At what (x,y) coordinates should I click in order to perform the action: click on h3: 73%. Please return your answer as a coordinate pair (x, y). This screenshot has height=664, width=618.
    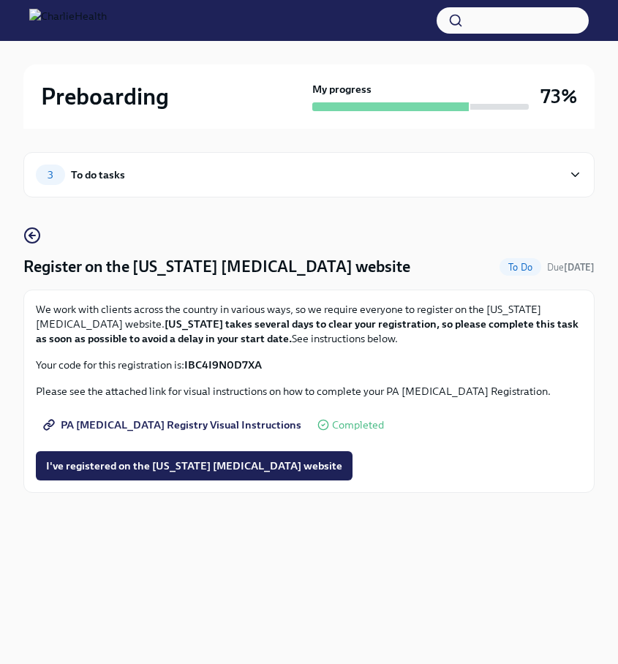
    Looking at the image, I should click on (559, 97).